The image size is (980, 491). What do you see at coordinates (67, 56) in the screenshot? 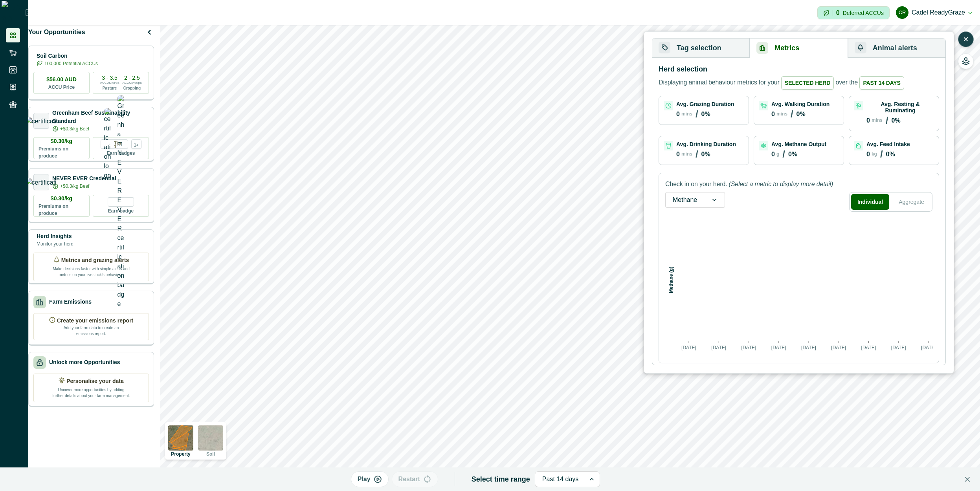
I see `p: Soil Carbon` at bounding box center [67, 56].